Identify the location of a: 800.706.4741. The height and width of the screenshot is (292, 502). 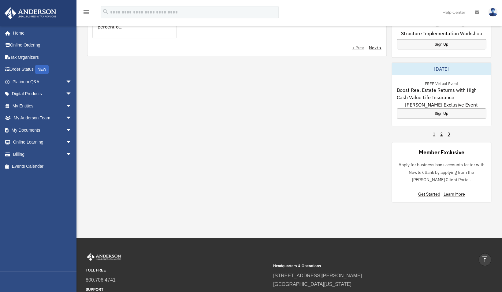
(101, 280).